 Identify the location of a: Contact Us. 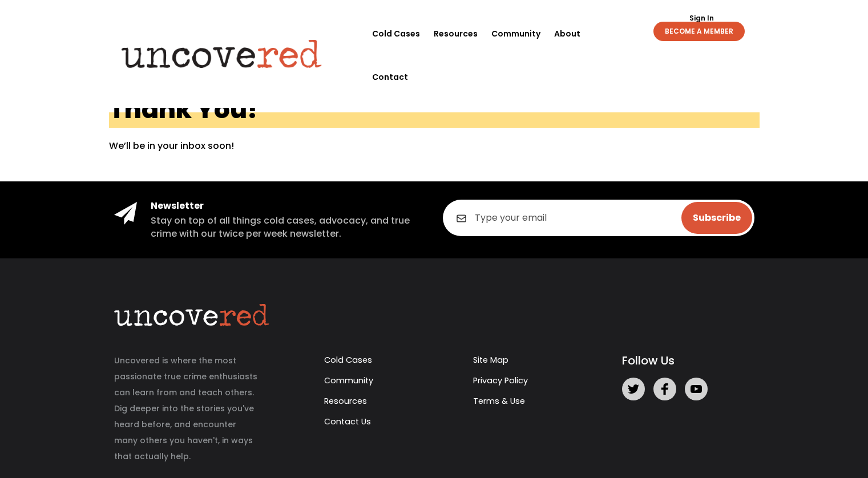
(347, 422).